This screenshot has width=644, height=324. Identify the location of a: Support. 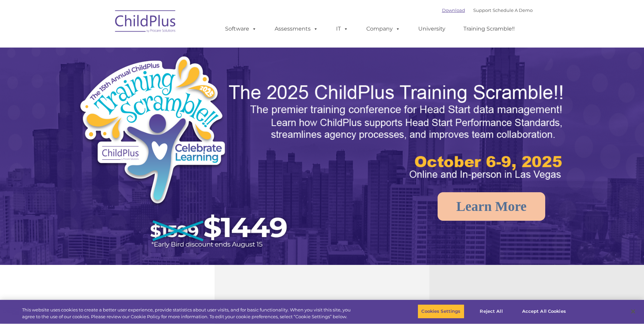
(482, 10).